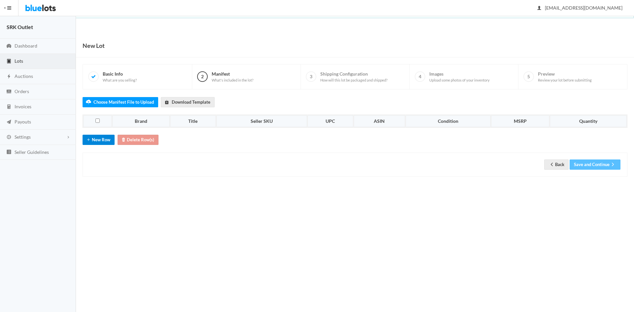 The image size is (634, 312). I want to click on th: Seller SKU, so click(262, 121).